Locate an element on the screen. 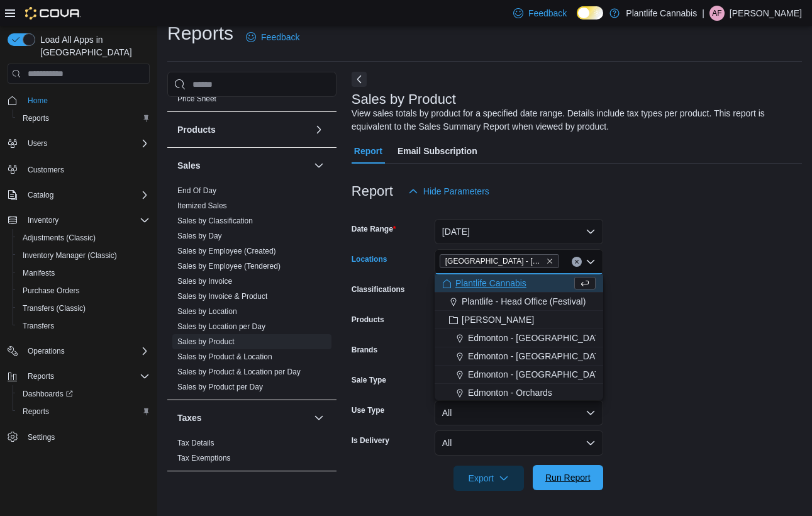 The width and height of the screenshot is (812, 516). span: Users is located at coordinates (37, 144).